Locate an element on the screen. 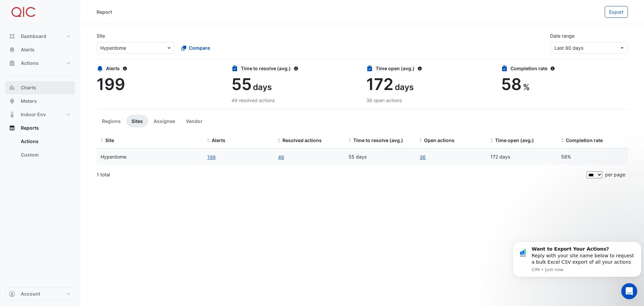 This screenshot has height=306, width=644. a: Actions is located at coordinates (45, 141).